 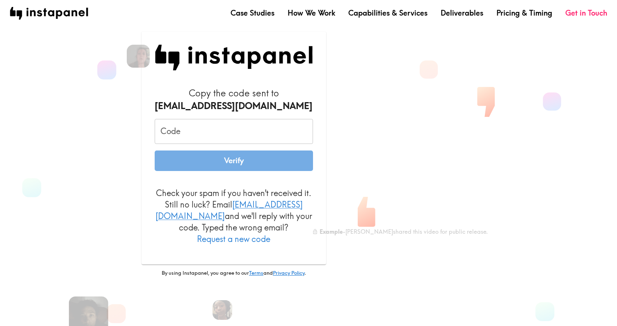 What do you see at coordinates (234, 161) in the screenshot?
I see `button: Verify` at bounding box center [234, 161].